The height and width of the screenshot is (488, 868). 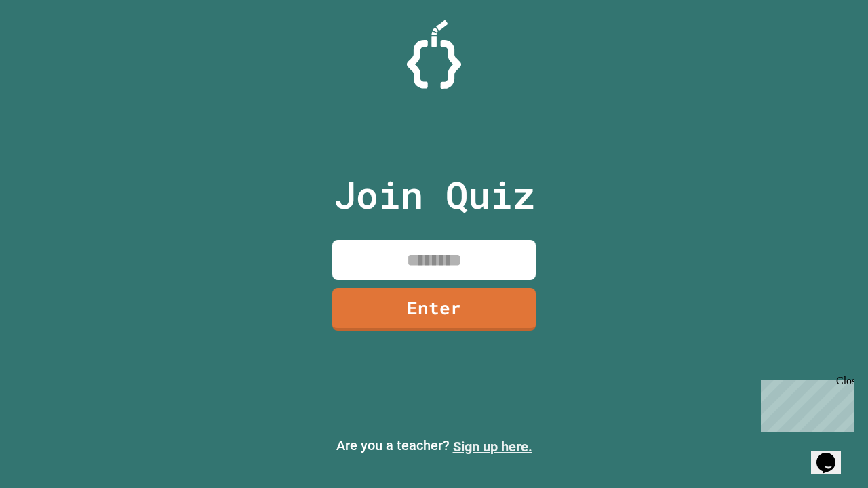 I want to click on img: Logo.svg, so click(x=434, y=55).